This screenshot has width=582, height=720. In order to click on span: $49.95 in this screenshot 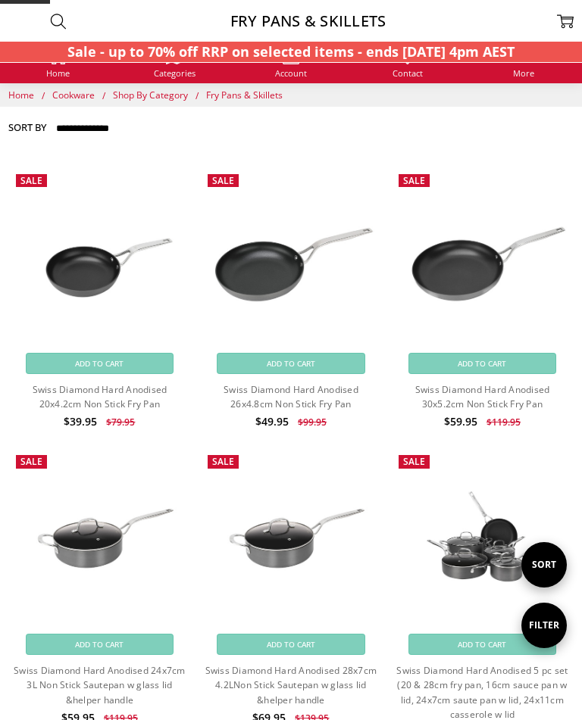, I will do `click(272, 421)`.